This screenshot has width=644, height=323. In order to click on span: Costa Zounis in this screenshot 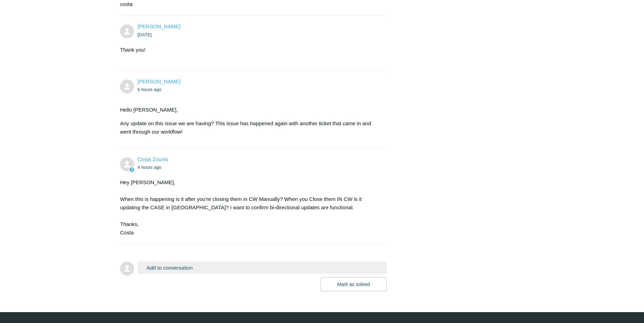, I will do `click(153, 159)`.